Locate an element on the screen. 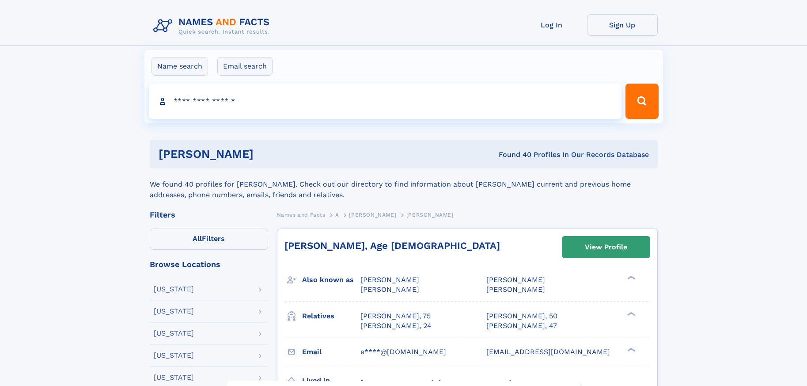  div: Filters is located at coordinates (209, 215).